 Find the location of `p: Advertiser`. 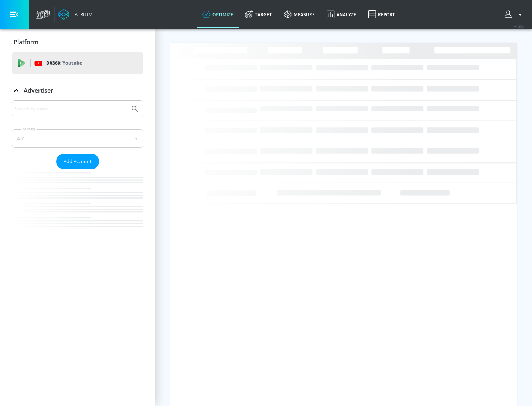

p: Advertiser is located at coordinates (38, 90).